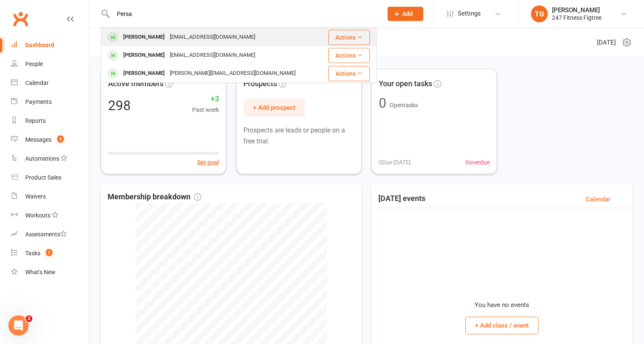 Image resolution: width=644 pixels, height=344 pixels. What do you see at coordinates (205, 99) in the screenshot?
I see `span: +3` at bounding box center [205, 99].